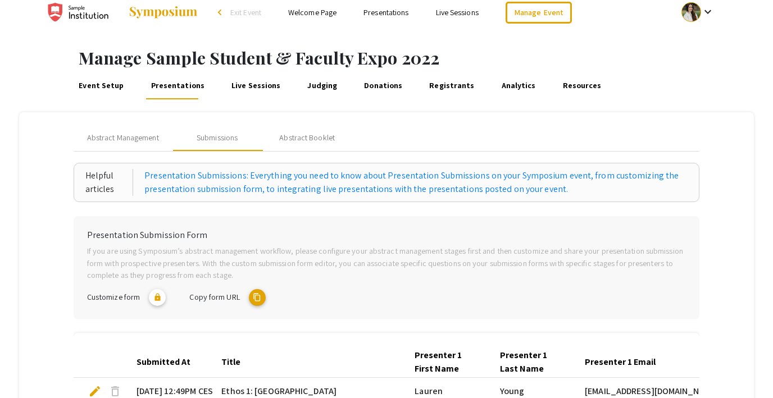  What do you see at coordinates (101, 86) in the screenshot?
I see `a: Event Setup` at bounding box center [101, 86].